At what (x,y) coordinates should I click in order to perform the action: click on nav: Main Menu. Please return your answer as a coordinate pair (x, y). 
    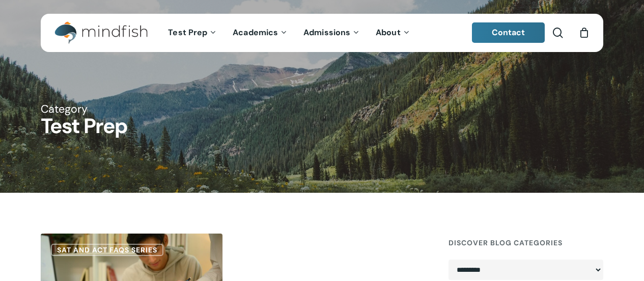
    Looking at the image, I should click on (289, 33).